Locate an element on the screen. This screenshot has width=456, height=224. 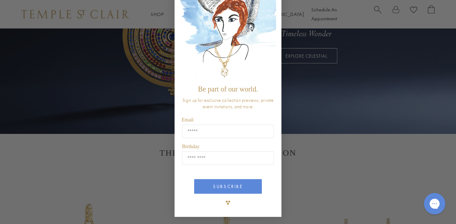
input: Email is located at coordinates (228, 131).